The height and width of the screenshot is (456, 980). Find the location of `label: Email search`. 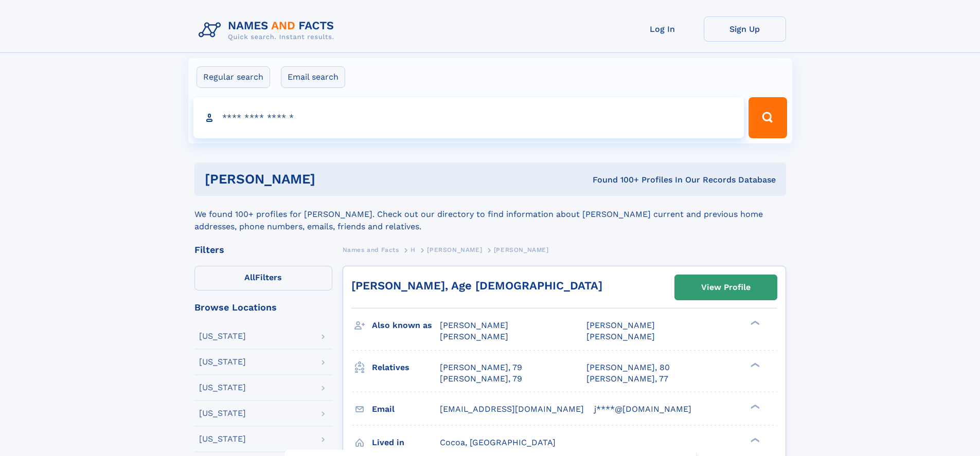

label: Email search is located at coordinates (313, 77).